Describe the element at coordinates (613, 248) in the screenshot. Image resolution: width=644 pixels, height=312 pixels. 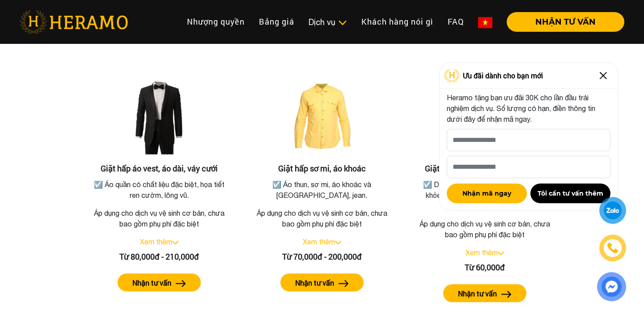
I see `img: phone-icon` at that location.